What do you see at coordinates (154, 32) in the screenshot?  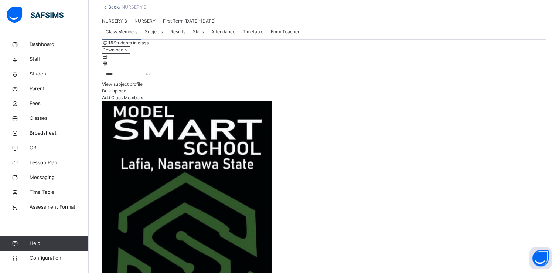 I see `span: Subjects` at bounding box center [154, 32].